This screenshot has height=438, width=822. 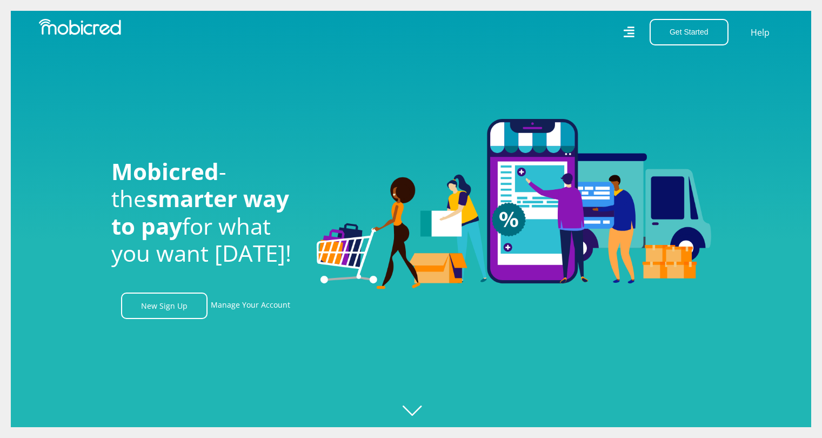 I want to click on img: Welcome to Mobicred, so click(x=514, y=204).